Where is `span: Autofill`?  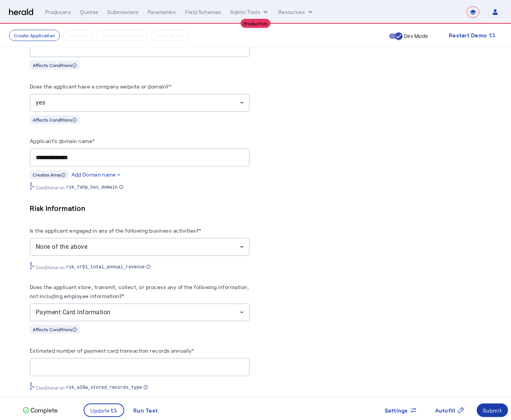
span: Autofill is located at coordinates (445, 410).